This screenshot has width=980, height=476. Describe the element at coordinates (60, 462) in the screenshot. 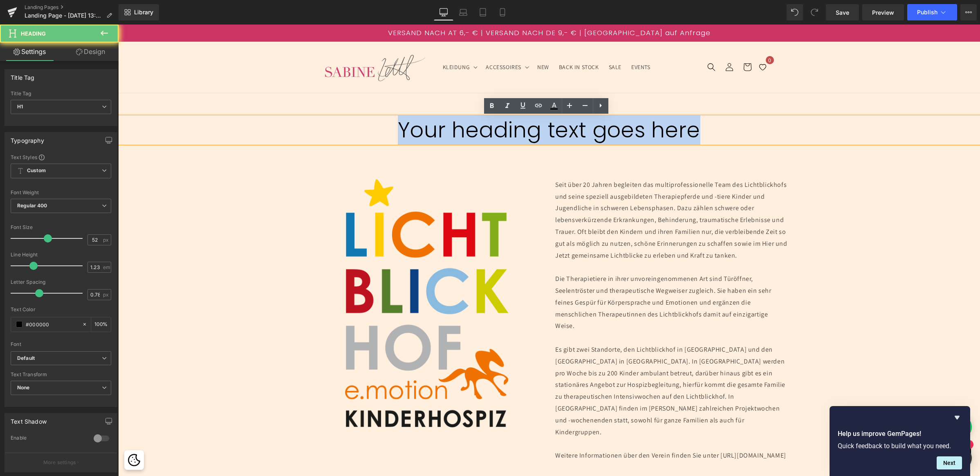

I see `p: More settings` at that location.